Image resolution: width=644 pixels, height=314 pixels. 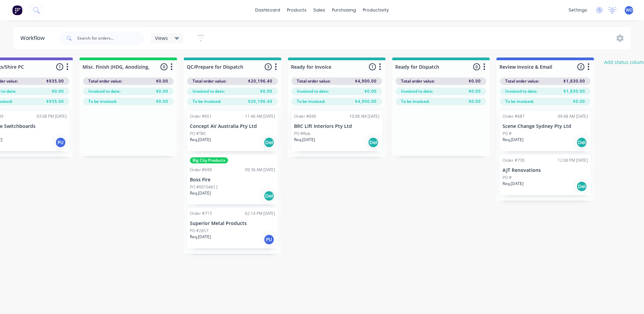 I want to click on p: PO #00104612, so click(x=203, y=187).